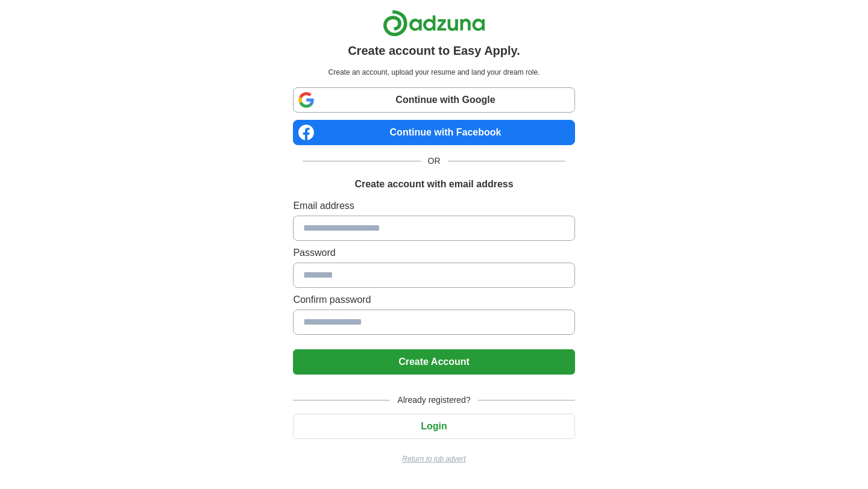 The height and width of the screenshot is (489, 868). I want to click on a: Continue with Google, so click(434, 100).